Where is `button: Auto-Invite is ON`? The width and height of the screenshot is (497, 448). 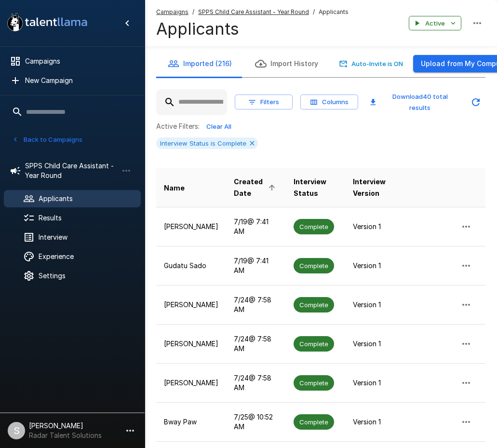 button: Auto-Invite is ON is located at coordinates (371, 64).